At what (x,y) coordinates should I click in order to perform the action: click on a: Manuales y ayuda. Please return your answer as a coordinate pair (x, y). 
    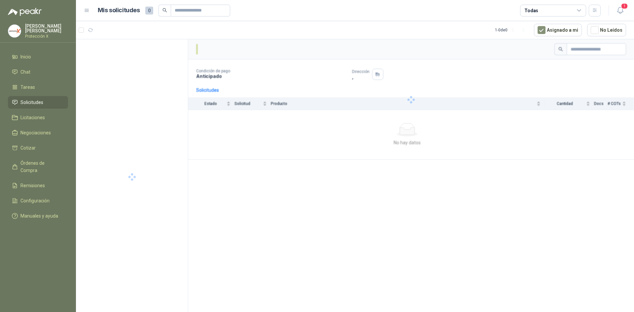
    Looking at the image, I should click on (38, 216).